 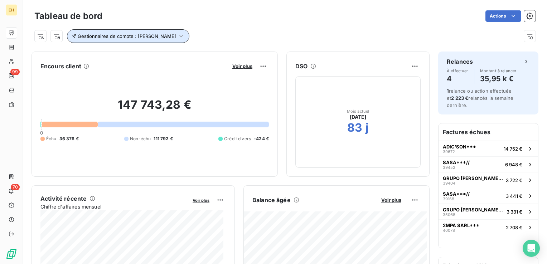 What do you see at coordinates (355, 128) in the screenshot?
I see `h2: 83` at bounding box center [355, 128].